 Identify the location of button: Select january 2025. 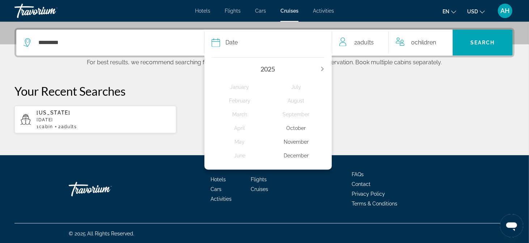
(240, 87).